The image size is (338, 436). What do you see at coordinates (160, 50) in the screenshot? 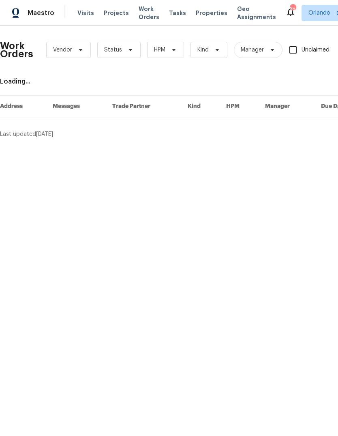
I see `span: HPM` at bounding box center [160, 50].